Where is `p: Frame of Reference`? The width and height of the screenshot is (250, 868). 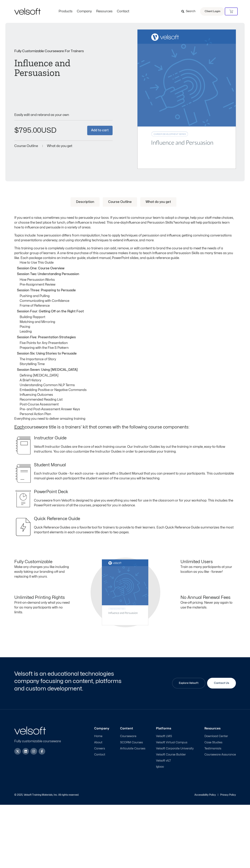
p: Frame of Reference is located at coordinates (128, 306).